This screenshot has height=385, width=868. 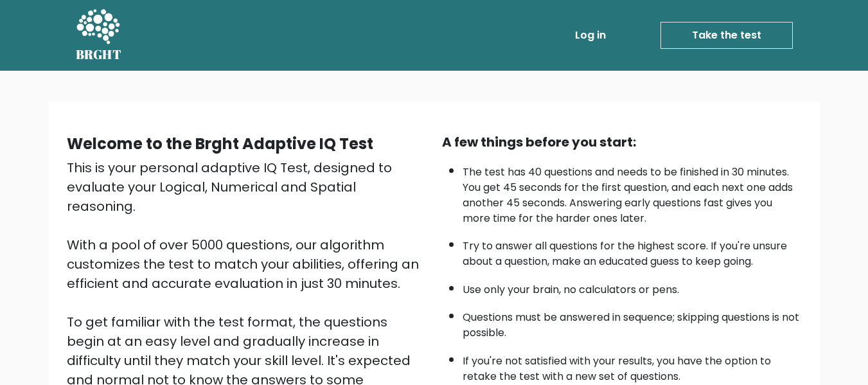 What do you see at coordinates (220, 143) in the screenshot?
I see `b: Welcome to the Brght Adaptive IQ Test` at bounding box center [220, 143].